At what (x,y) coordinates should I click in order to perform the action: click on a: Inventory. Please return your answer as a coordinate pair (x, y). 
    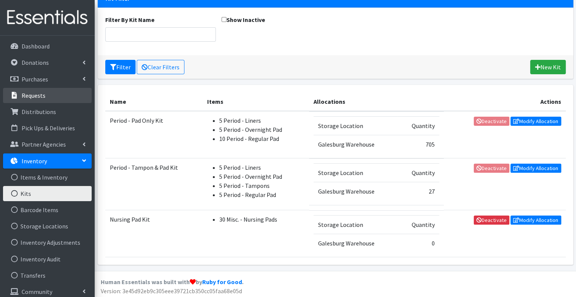
    Looking at the image, I should click on (47, 161).